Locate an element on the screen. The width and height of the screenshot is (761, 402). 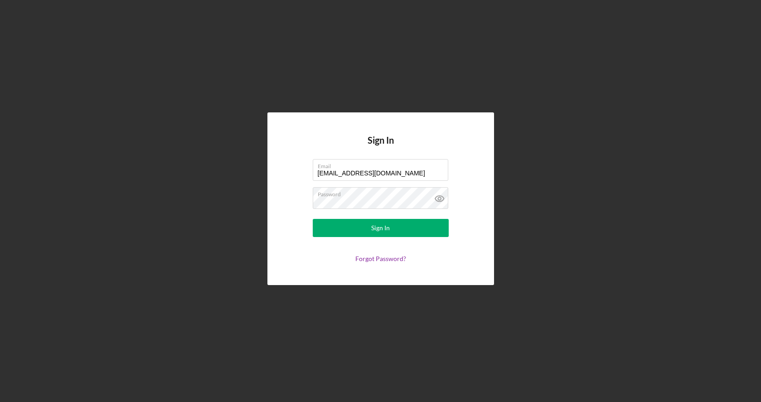
a: Forgot Password? is located at coordinates (381, 258).